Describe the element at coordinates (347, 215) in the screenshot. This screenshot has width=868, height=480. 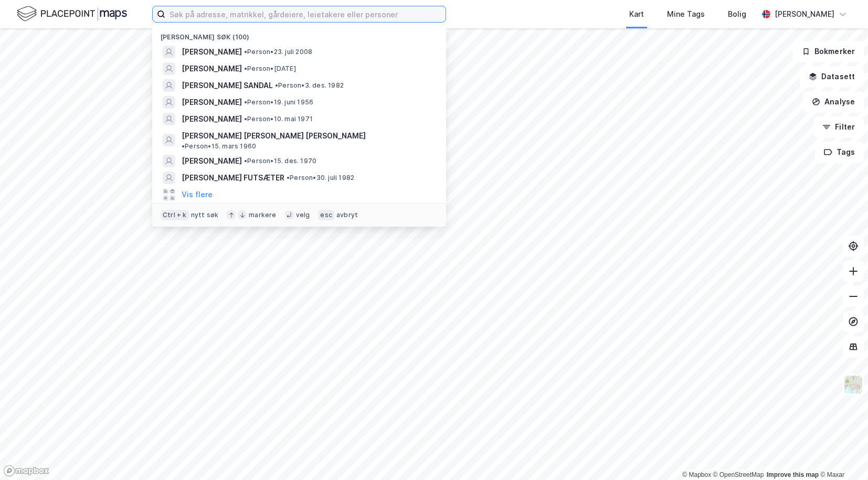
I see `div: avbryt` at that location.